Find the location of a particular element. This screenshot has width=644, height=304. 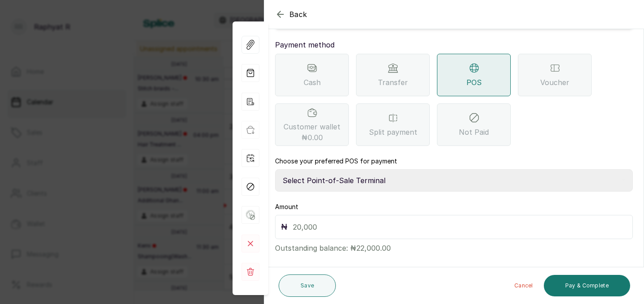

span: Voucher is located at coordinates (554, 83).